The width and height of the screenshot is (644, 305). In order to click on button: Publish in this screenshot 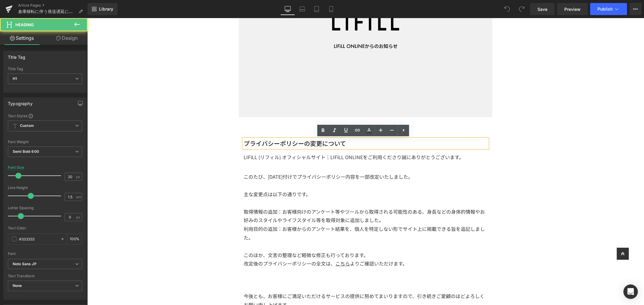, I will do `click(609, 9)`.